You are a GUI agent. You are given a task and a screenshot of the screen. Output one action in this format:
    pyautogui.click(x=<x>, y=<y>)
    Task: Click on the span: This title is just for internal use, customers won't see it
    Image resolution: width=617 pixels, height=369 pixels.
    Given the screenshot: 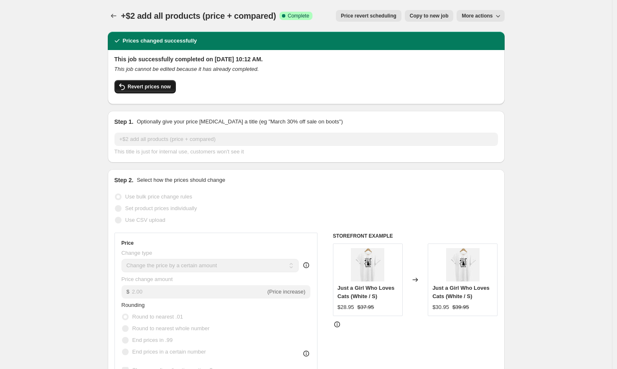 What is the action you would take?
    pyautogui.click(x=179, y=152)
    